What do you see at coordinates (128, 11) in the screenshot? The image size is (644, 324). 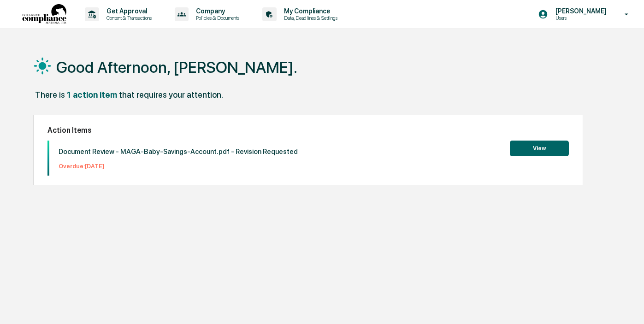 I see `p: Get Approval` at bounding box center [128, 11].